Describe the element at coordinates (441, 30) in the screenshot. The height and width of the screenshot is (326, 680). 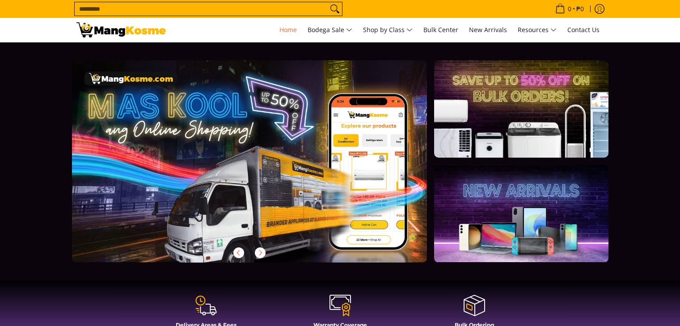
I see `a: Bulk Center` at that location.